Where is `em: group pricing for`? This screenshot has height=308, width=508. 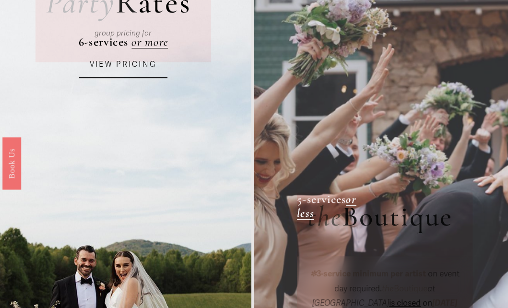
em: group pricing for is located at coordinates (123, 33).